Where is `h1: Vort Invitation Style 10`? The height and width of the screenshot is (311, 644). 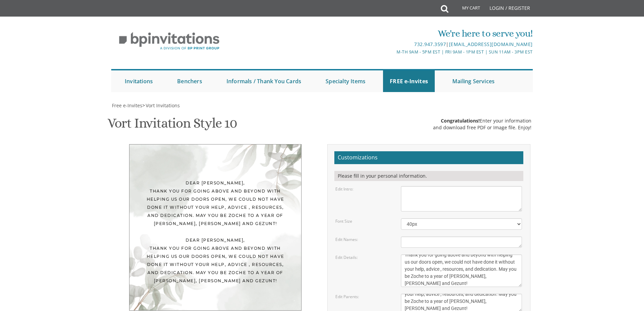
h1: Vort Invitation Style 10 is located at coordinates (172, 126).